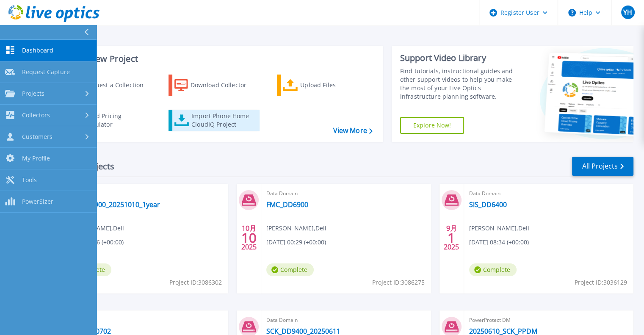  I want to click on span: PowerProtect DM, so click(549, 320).